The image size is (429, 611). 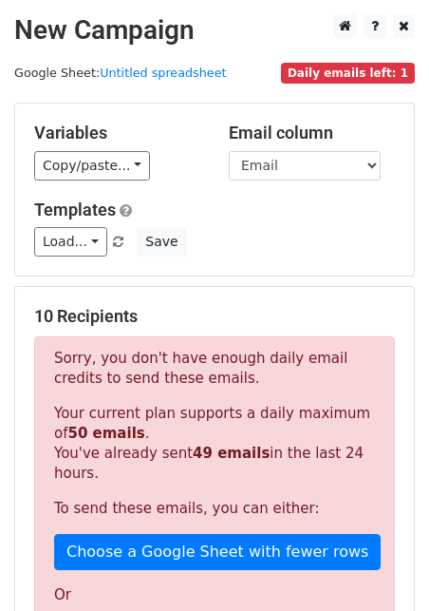 What do you see at coordinates (92, 165) in the screenshot?
I see `a: Copy/paste...` at bounding box center [92, 165].